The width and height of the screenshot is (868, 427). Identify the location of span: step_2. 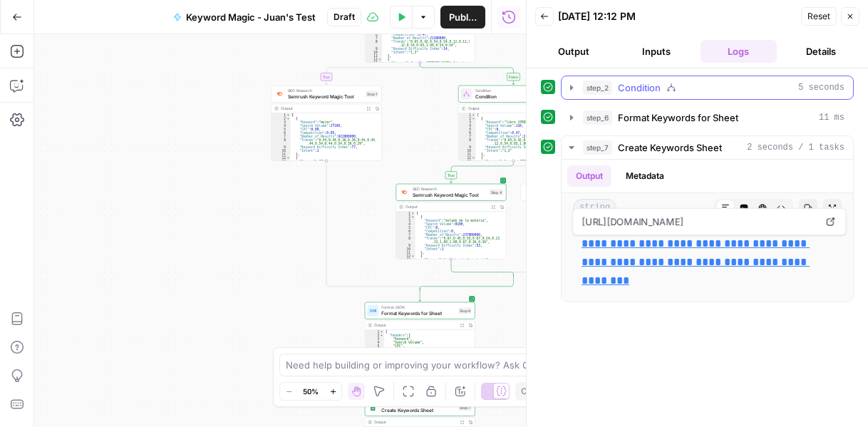
(597, 88).